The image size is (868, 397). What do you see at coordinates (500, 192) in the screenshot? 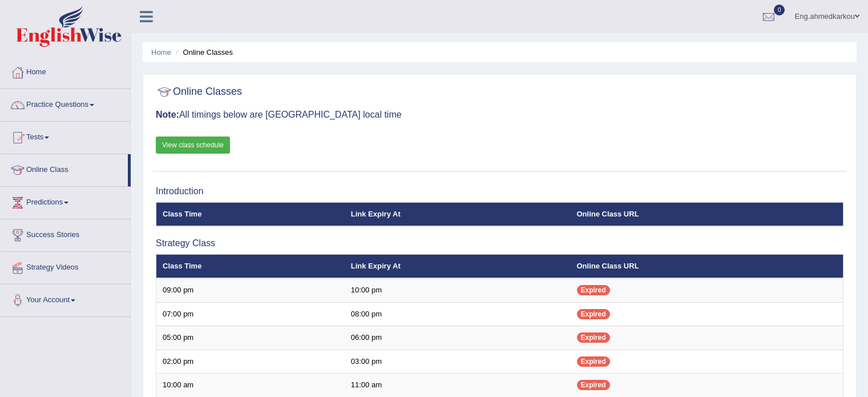
I see `h3: Introduction` at bounding box center [500, 192].